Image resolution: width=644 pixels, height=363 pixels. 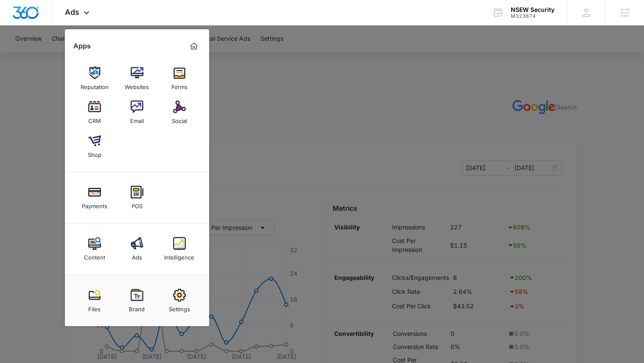 What do you see at coordinates (94, 307) in the screenshot?
I see `div: Files` at bounding box center [94, 307].